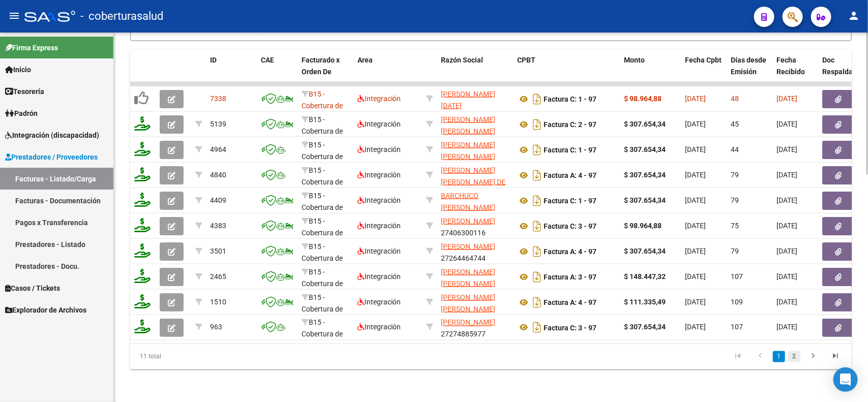 Image resolution: width=868 pixels, height=402 pixels. What do you see at coordinates (218, 98) in the screenshot?
I see `span: 7338` at bounding box center [218, 98].